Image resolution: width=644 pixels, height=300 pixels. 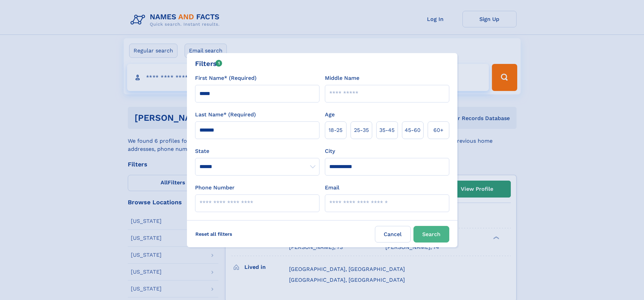 I want to click on label: Cancel, so click(x=393, y=234).